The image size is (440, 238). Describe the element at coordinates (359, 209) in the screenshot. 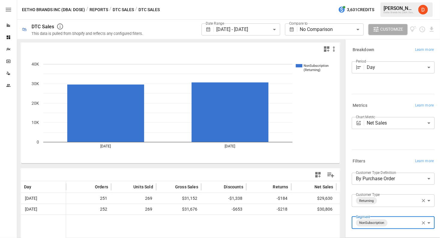

I see `span: $110` at that location.